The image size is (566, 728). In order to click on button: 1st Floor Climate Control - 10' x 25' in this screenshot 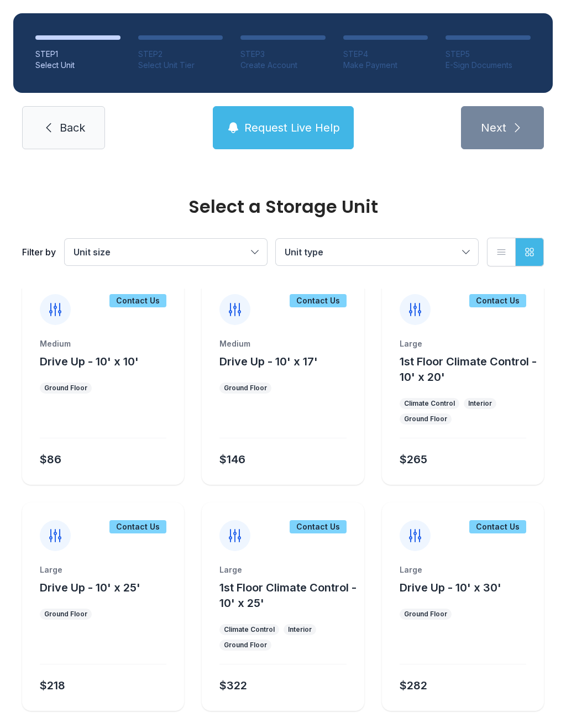, I will do `click(289, 595)`.